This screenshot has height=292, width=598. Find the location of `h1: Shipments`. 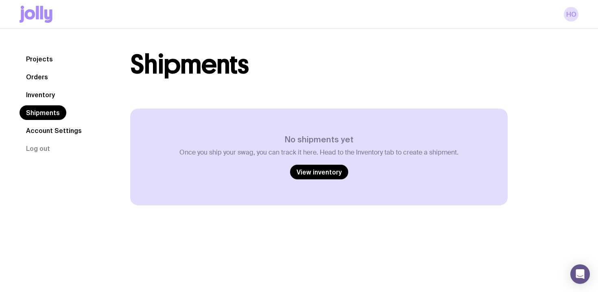

h1: Shipments is located at coordinates (189, 65).